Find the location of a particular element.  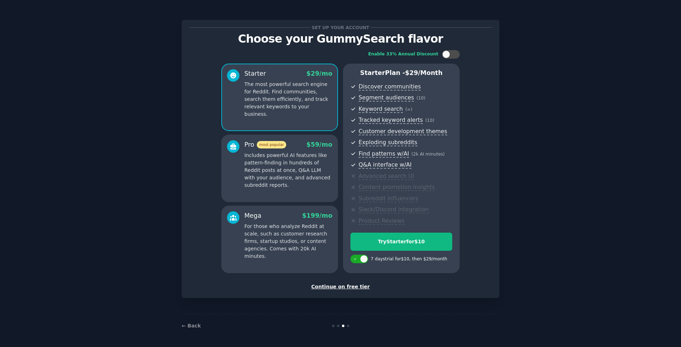

span: Set up your account is located at coordinates (341, 27).